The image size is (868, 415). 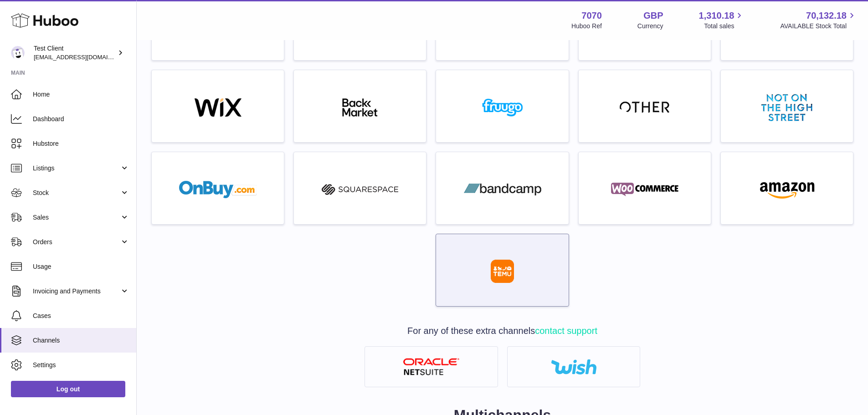 I want to click on a: fruugo, so click(x=502, y=106).